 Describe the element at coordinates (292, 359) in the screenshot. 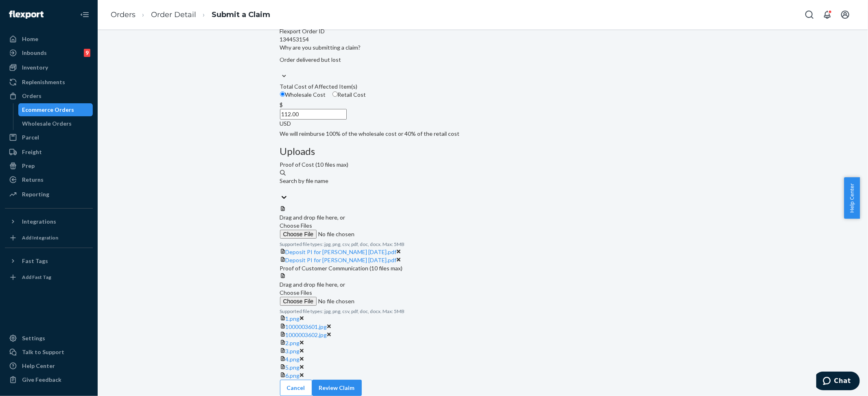

I see `a: 4.png` at that location.